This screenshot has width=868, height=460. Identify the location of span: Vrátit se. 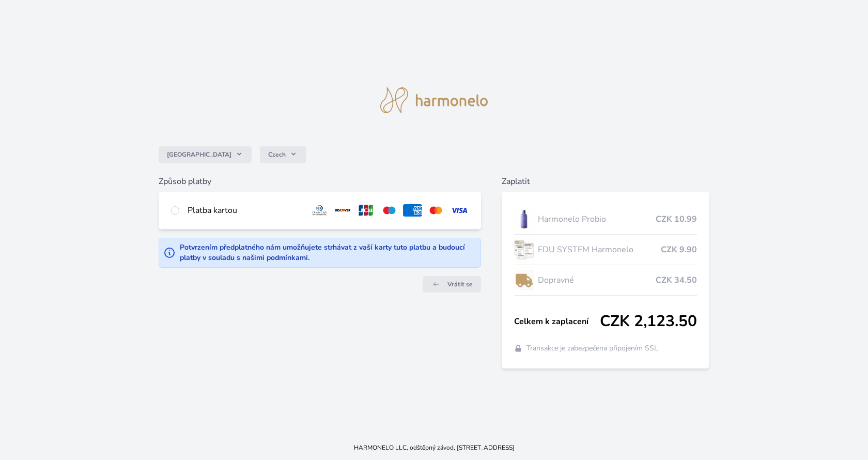
(460, 284).